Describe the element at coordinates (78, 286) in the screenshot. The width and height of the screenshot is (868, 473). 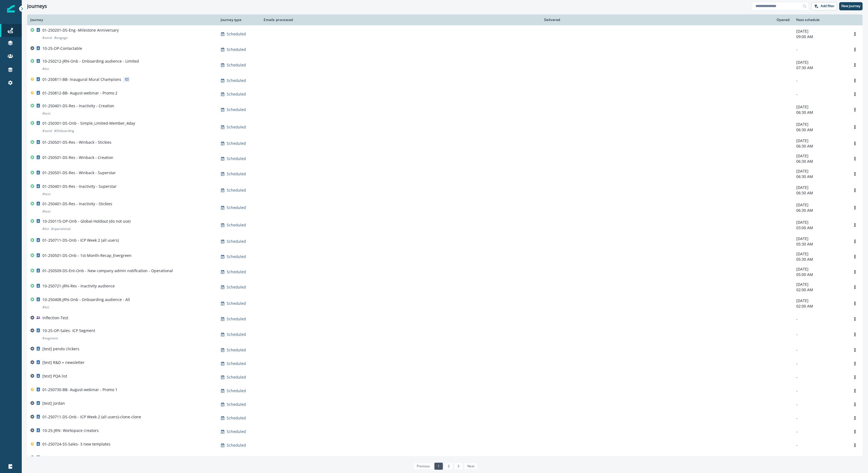
I see `p: 10-250721-JRN-Res - Inactivity audience` at that location.